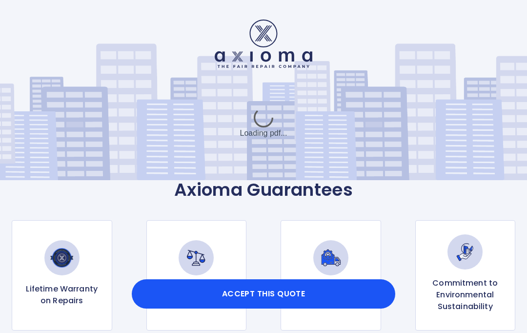 The height and width of the screenshot is (333, 527). What do you see at coordinates (264, 294) in the screenshot?
I see `button: Accept this Quote` at bounding box center [264, 294].